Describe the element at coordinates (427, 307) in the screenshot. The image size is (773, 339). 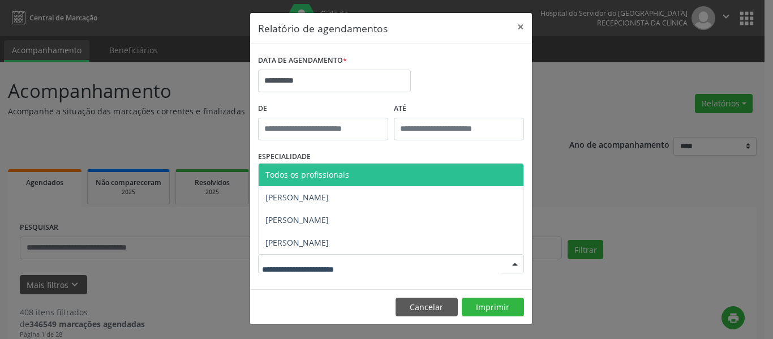
I see `button: Cancelar` at that location.